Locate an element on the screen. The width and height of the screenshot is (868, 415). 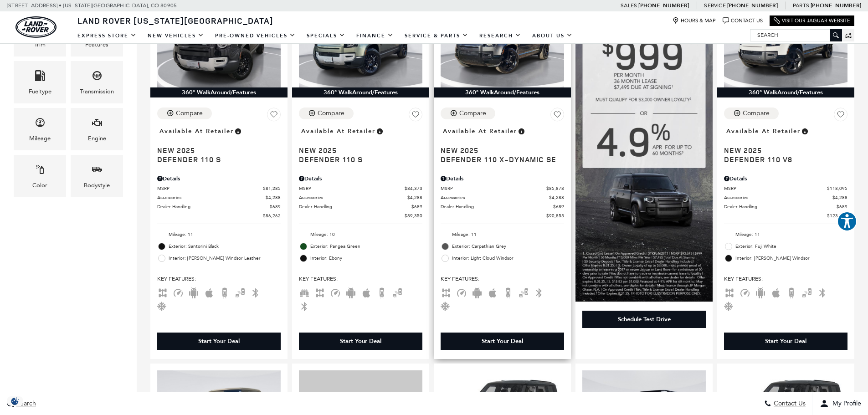
a: New Vehicles is located at coordinates (176, 36).